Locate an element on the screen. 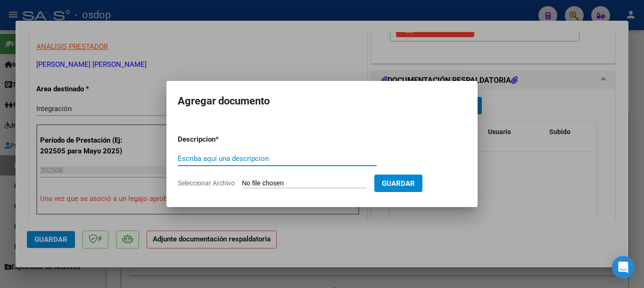 The width and height of the screenshot is (644, 288). span: Seleccionar Archivo is located at coordinates (206, 183).